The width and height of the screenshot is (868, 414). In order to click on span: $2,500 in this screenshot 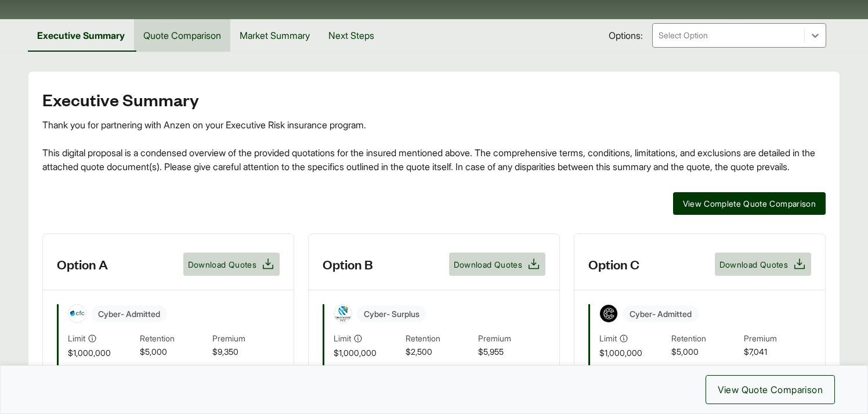, I will do `click(440, 352)`.